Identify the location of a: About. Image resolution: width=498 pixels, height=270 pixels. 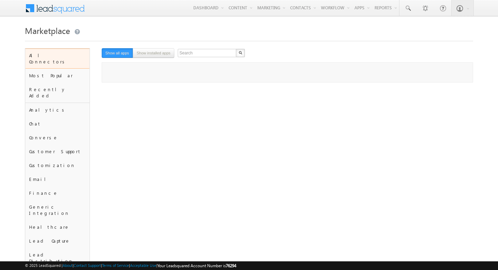
(67, 265).